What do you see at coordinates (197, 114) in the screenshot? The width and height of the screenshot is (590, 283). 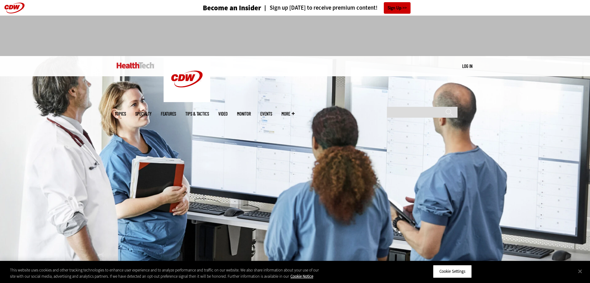 I see `a: Tips & Tactics` at bounding box center [197, 114].